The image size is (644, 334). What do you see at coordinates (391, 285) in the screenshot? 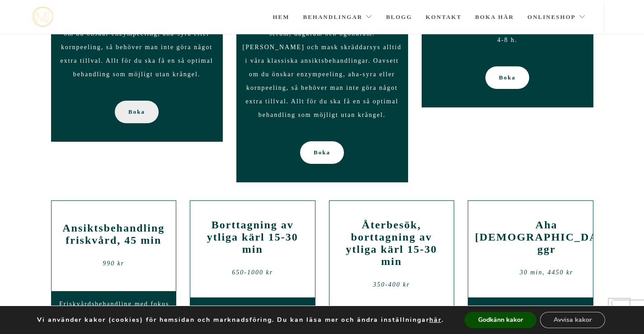
I see `div: 350-400 kr` at bounding box center [391, 285].